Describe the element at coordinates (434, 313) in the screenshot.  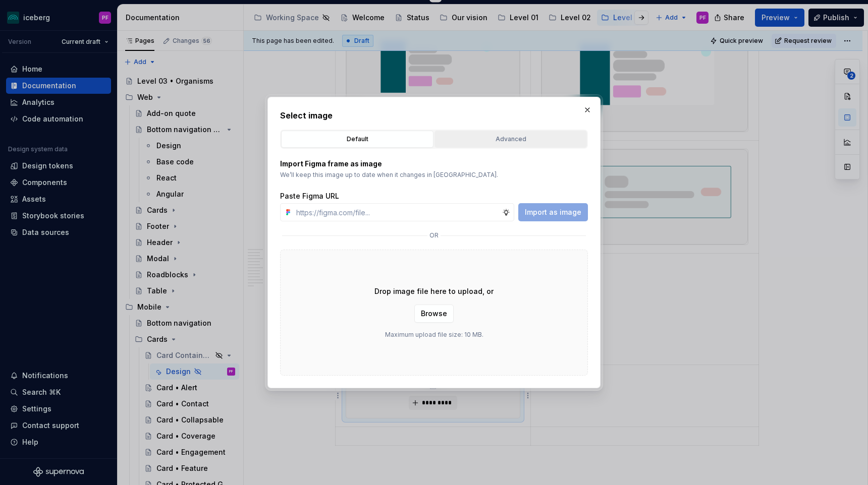
I see `span: Browse` at that location.